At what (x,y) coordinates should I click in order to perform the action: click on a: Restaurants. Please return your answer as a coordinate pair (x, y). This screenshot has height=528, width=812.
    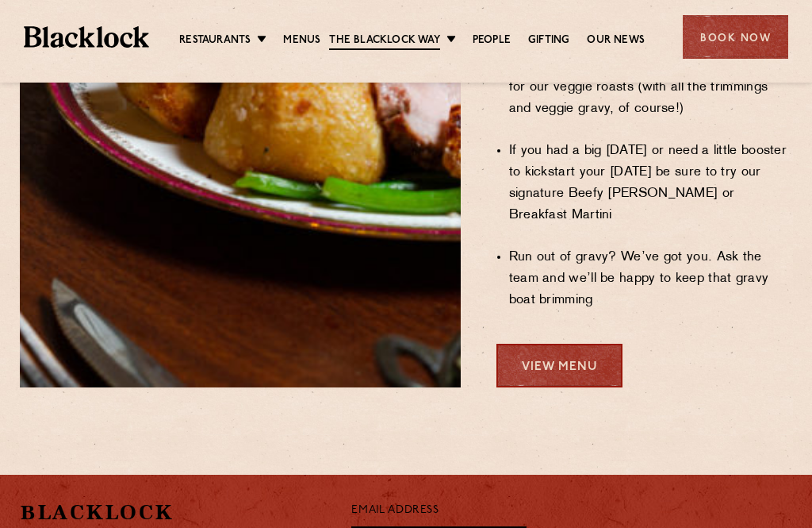
    Looking at the image, I should click on (215, 41).